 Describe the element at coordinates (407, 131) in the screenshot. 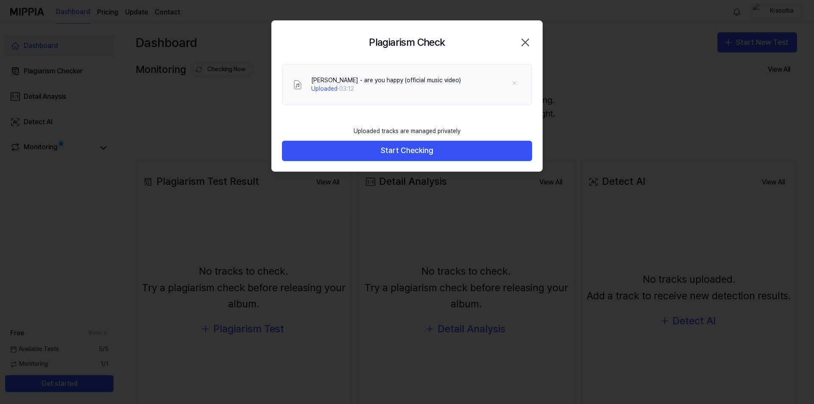

I see `div: Uploaded tracks are managed privately` at that location.